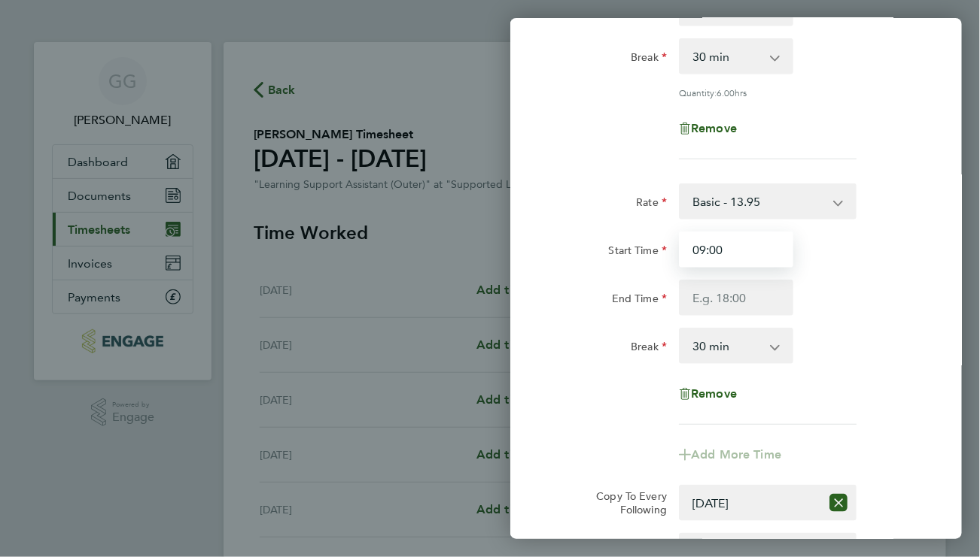 This screenshot has height=557, width=980. I want to click on label: Start Time, so click(637, 253).